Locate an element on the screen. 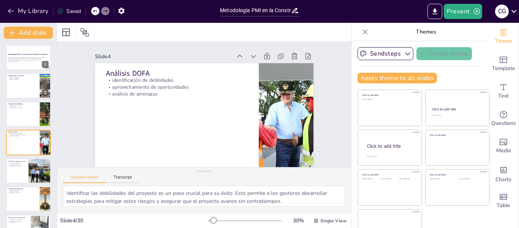  p: Esta presentación aborda la implementación de la metodología PMI en el proyecto Divanco, que busc... is located at coordinates (29, 59).